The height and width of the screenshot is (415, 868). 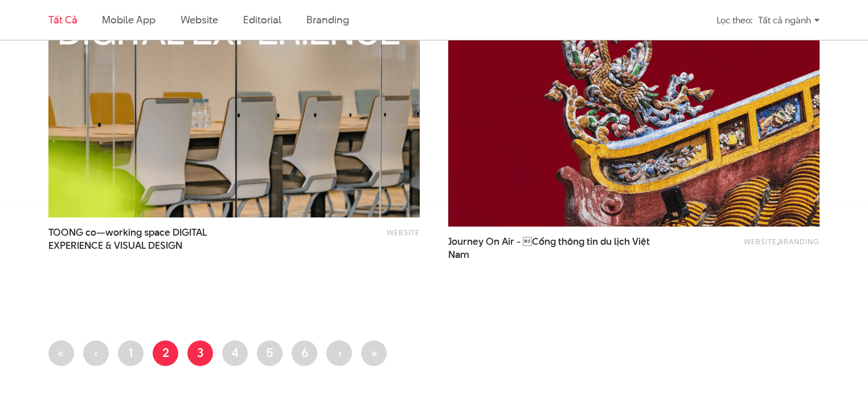 What do you see at coordinates (734, 20) in the screenshot?
I see `div: Lọc theo:` at bounding box center [734, 20].